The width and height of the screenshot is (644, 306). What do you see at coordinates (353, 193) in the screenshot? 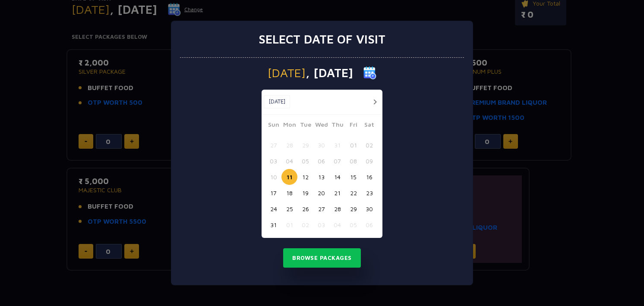
I see `button: 22` at bounding box center [353, 193].